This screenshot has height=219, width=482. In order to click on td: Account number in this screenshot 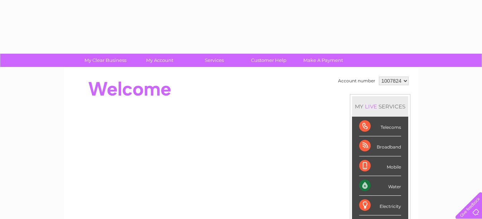, I will do `click(357, 81)`.